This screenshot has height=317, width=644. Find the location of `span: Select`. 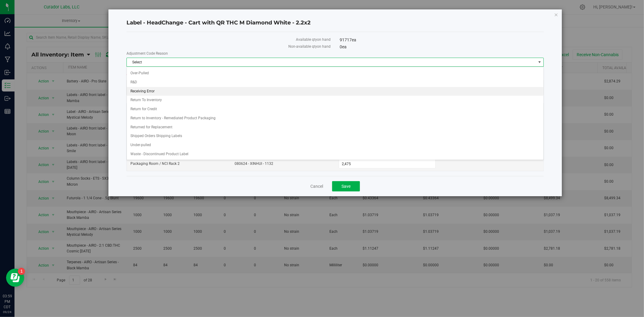

span: Select is located at coordinates (331, 62).